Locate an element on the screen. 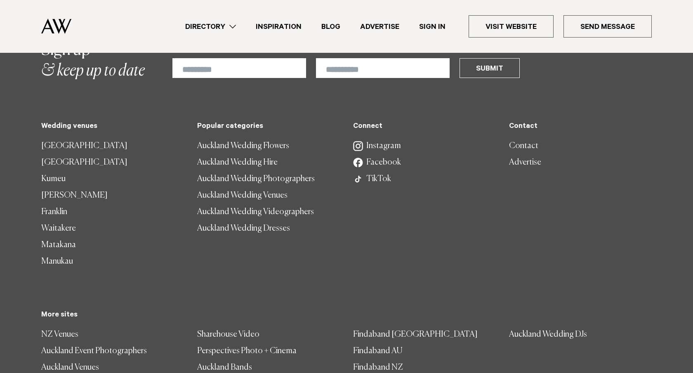  a: Waitakere is located at coordinates (113, 228).